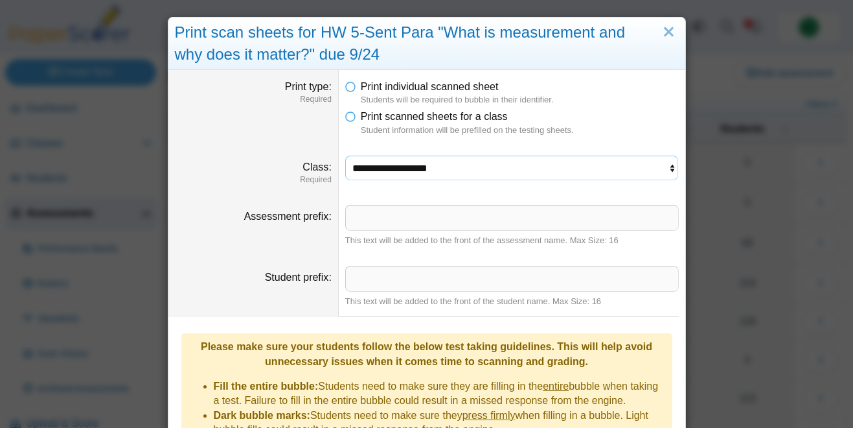 This screenshot has height=428, width=853. Describe the element at coordinates (298, 277) in the screenshot. I see `label: Student prefix` at that location.